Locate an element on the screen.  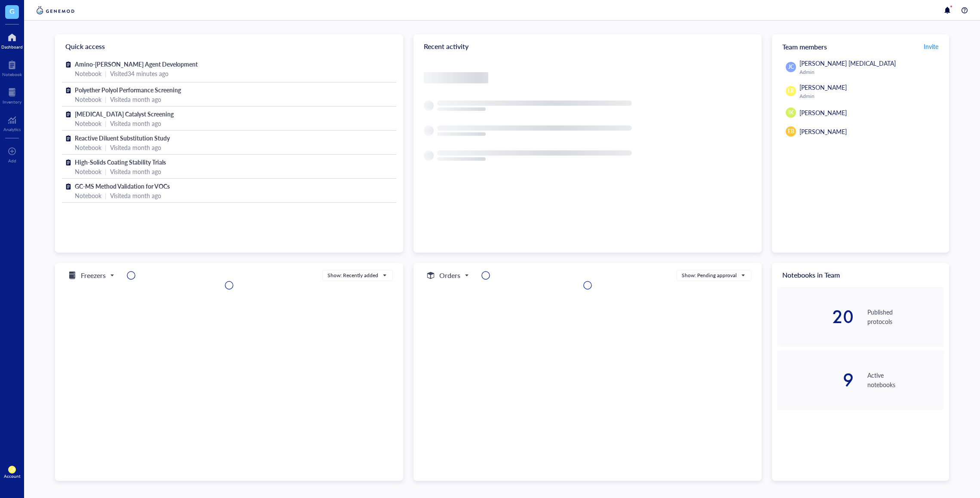
div: 20 is located at coordinates (815, 317).